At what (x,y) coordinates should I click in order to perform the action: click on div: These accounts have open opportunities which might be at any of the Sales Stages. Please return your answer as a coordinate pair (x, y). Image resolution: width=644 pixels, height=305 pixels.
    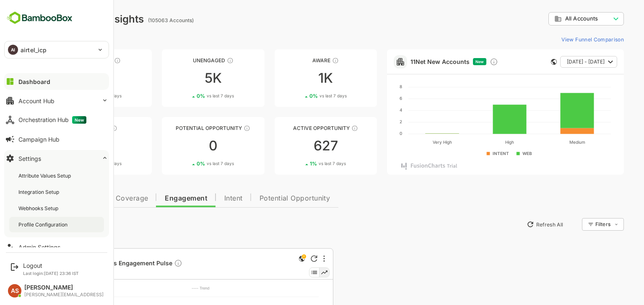
    Looking at the image, I should click on (325, 129).